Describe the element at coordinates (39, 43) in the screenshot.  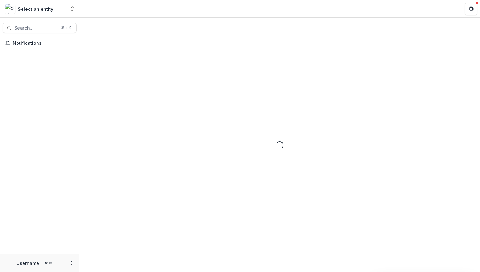
I see `button: Notifications` at that location.